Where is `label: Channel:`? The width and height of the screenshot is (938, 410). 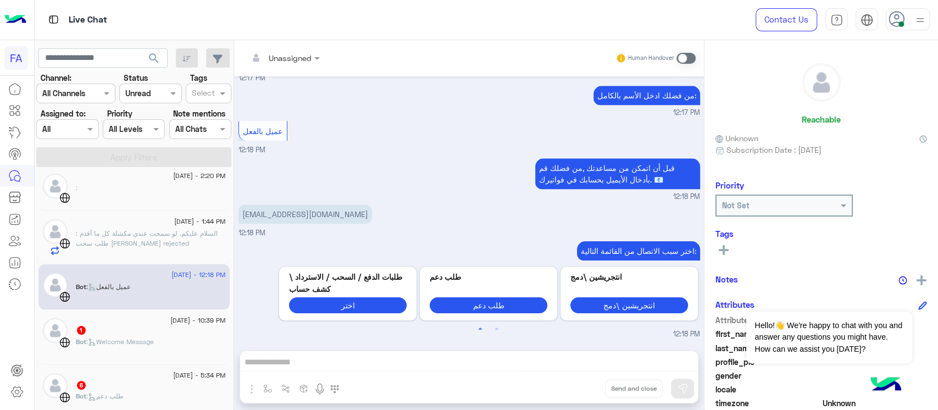 label: Channel: is located at coordinates (56, 77).